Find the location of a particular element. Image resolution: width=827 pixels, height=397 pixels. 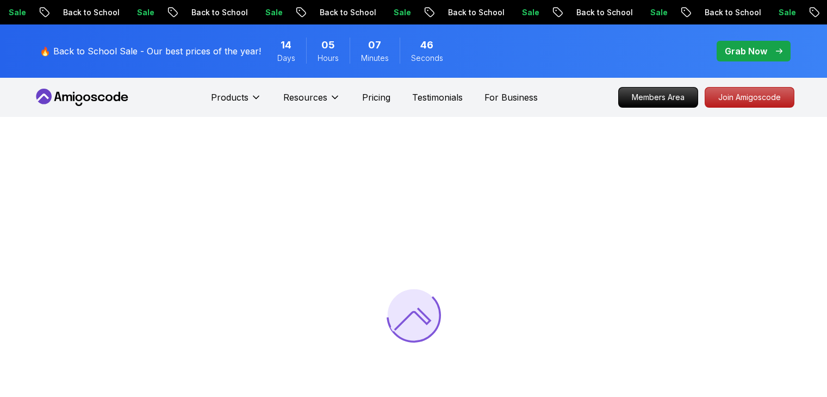

p: Pricing is located at coordinates (376, 97).